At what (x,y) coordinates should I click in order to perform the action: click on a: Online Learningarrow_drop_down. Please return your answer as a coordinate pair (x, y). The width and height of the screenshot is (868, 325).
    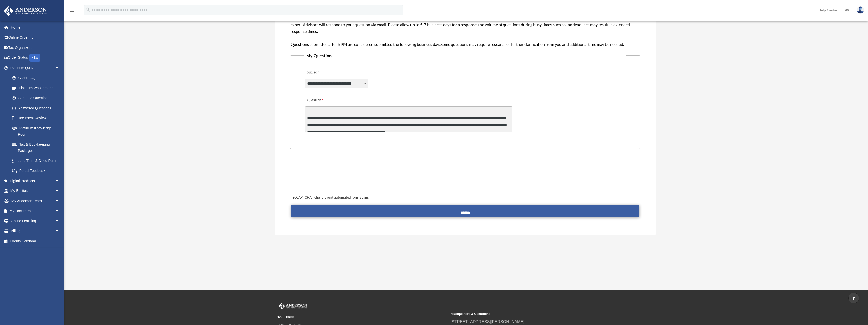
    Looking at the image, I should click on (35, 221).